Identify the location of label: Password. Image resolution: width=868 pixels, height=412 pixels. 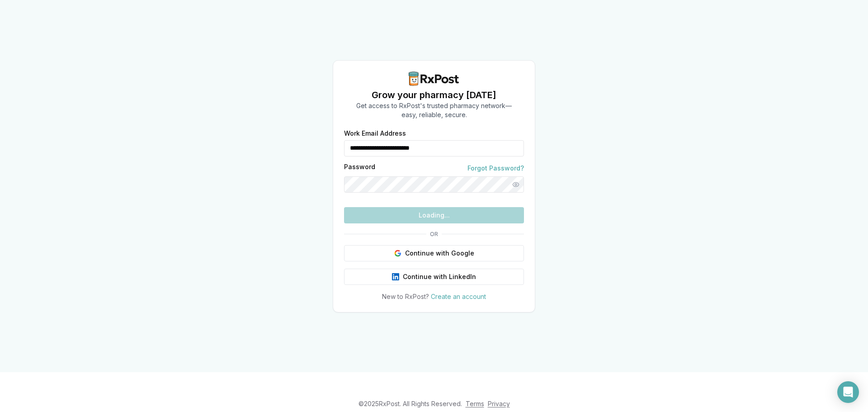
(359, 168).